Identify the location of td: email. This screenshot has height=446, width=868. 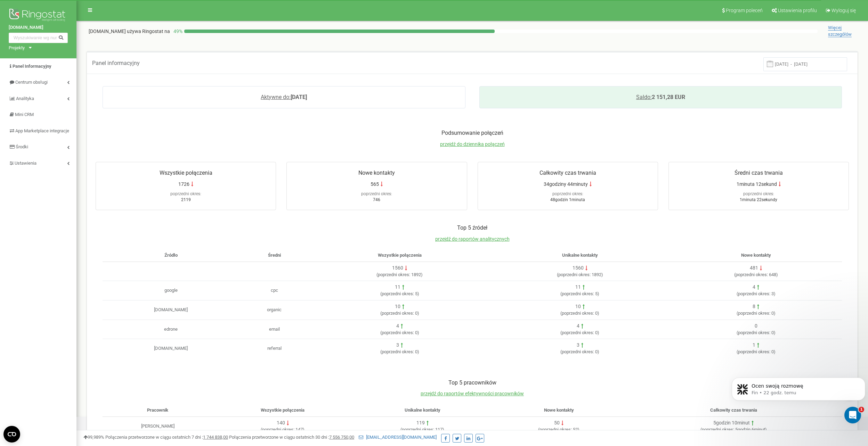
(274, 329).